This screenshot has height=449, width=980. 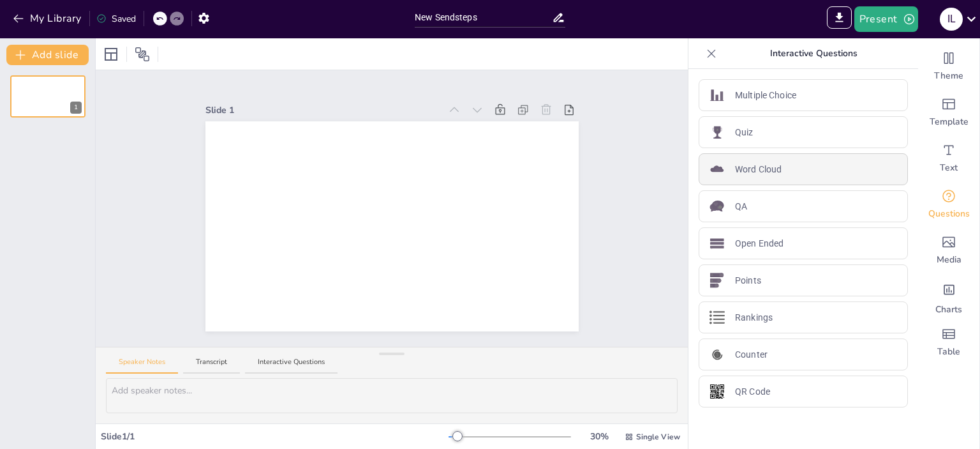 I want to click on img: Points icon, so click(x=717, y=280).